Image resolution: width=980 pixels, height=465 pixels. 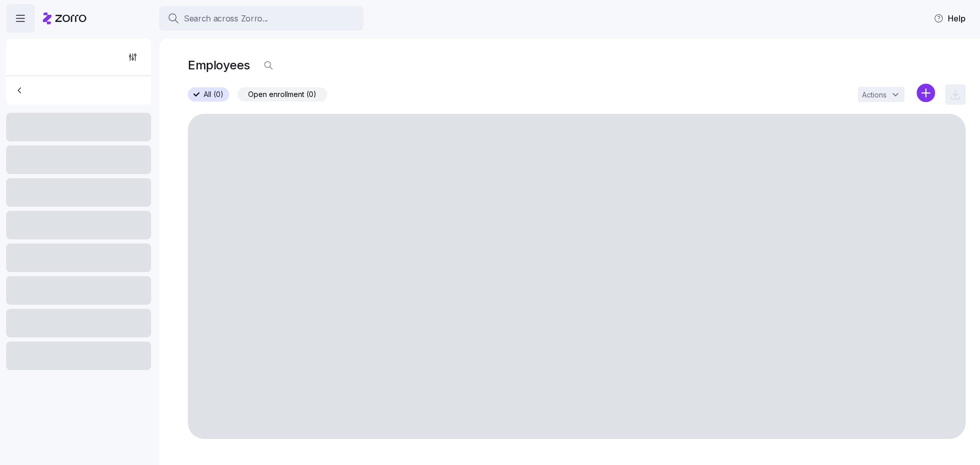 I want to click on span: Help, so click(x=950, y=18).